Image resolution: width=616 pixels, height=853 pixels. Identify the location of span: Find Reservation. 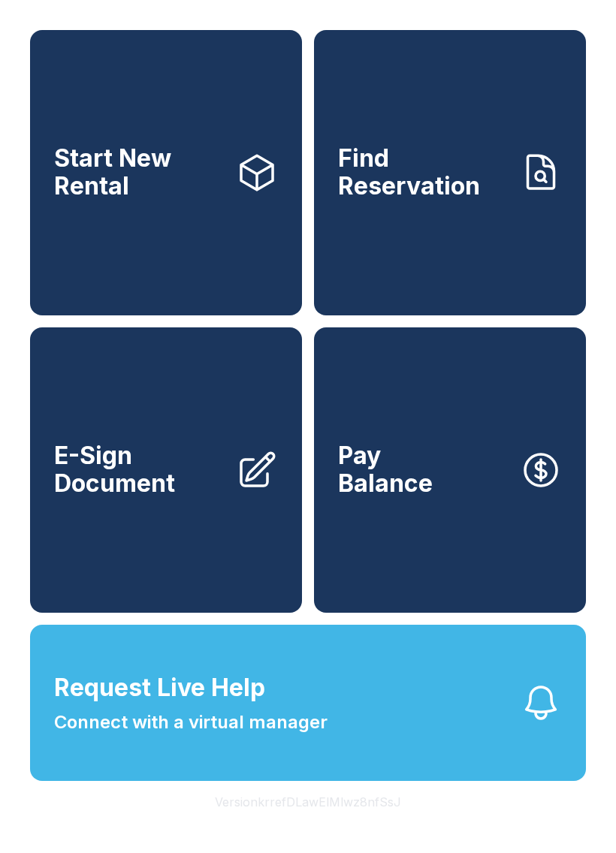
(422, 172).